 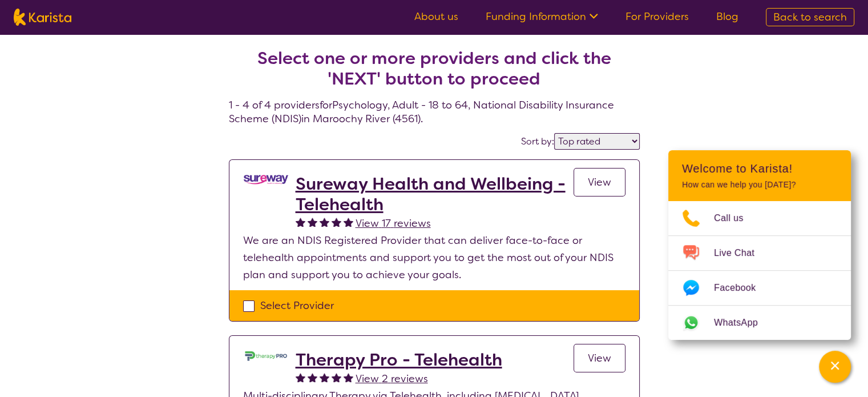 I want to click on a: For Providers, so click(x=656, y=16).